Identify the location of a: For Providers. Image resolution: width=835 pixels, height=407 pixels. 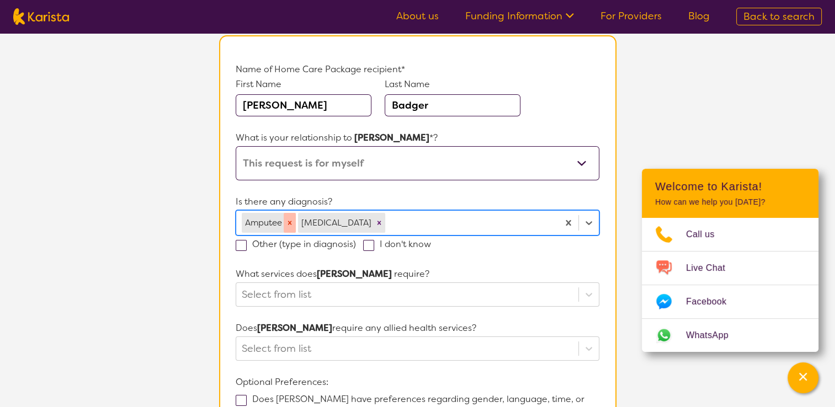
(631, 16).